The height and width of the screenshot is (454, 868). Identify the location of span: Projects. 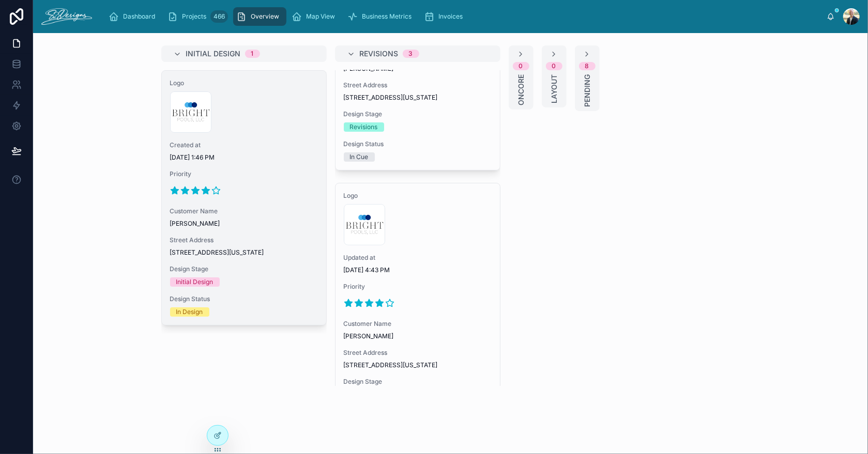
(194, 16).